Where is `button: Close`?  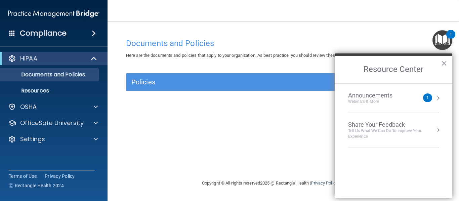
button: Close is located at coordinates (444, 63).